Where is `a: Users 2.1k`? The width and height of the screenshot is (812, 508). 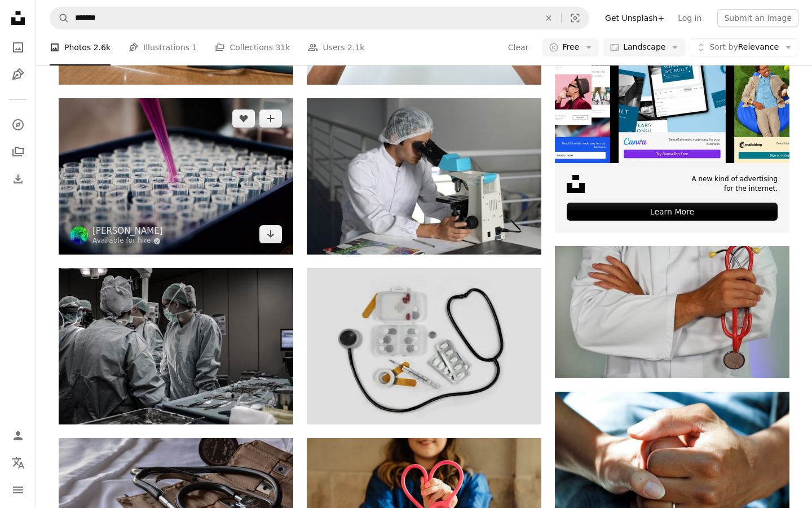
a: Users 2.1k is located at coordinates (336, 47).